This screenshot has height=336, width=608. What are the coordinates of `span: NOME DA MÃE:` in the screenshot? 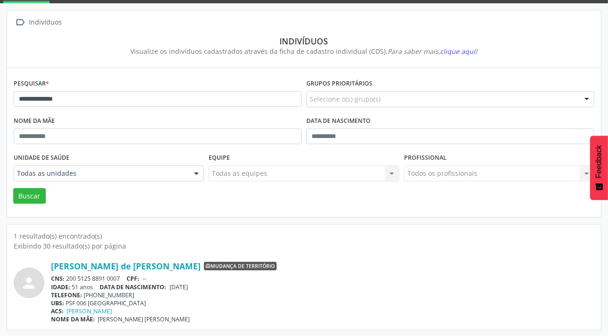 It's located at (73, 319).